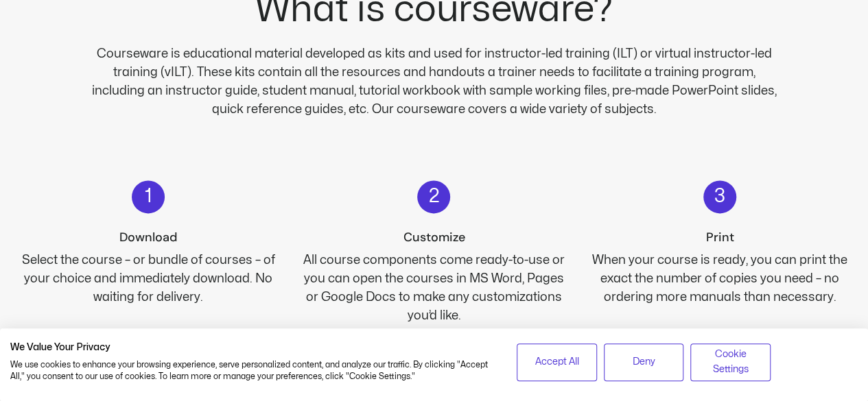 This screenshot has height=401, width=868. I want to click on h2: 2, so click(434, 196).